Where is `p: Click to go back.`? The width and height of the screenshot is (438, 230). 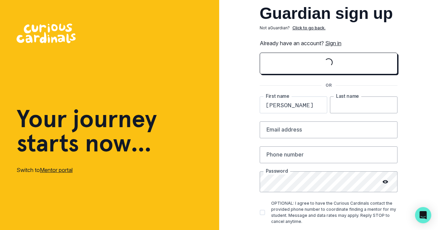
p: Click to go back. is located at coordinates (309, 28).